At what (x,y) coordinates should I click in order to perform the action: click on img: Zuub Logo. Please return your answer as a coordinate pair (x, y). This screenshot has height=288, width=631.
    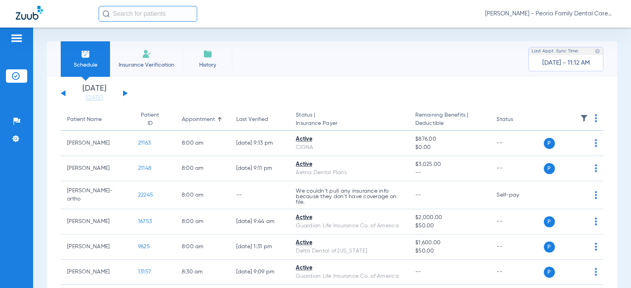
    Looking at the image, I should click on (29, 13).